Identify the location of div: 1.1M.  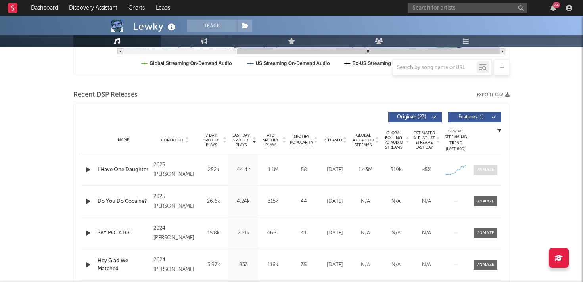
(273, 170).